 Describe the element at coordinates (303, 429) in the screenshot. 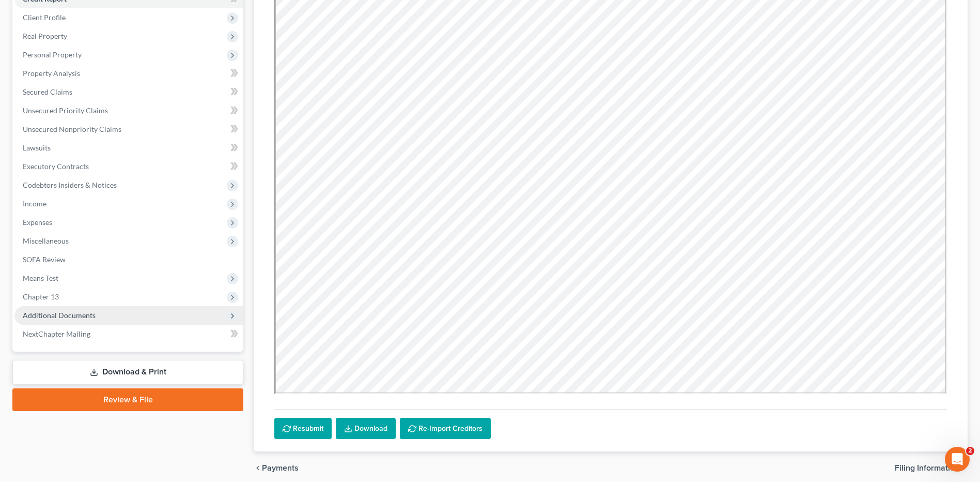

I see `button: Resubmit` at that location.